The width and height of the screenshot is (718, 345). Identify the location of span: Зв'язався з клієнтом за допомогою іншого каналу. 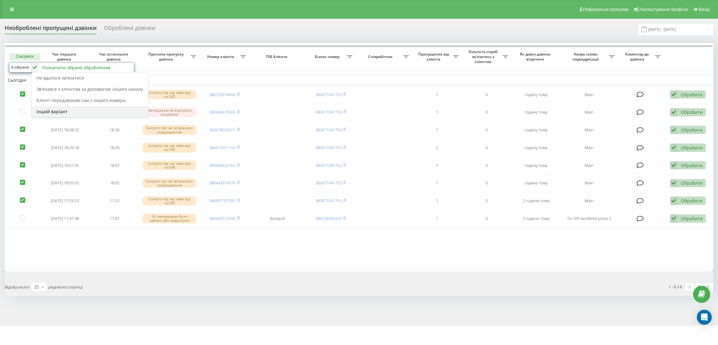
(90, 89).